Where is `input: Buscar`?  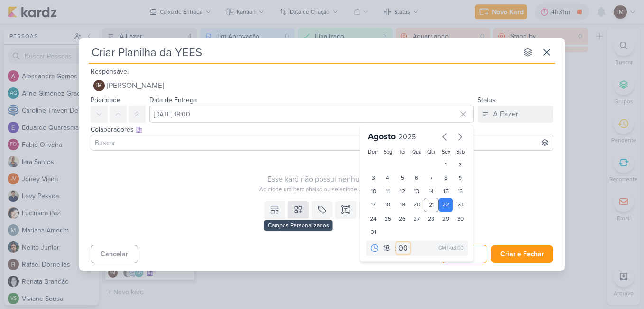
input: Buscar is located at coordinates (322, 142).